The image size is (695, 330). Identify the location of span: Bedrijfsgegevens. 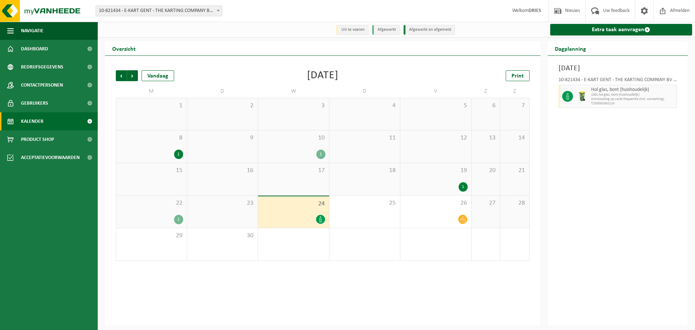
(42, 67).